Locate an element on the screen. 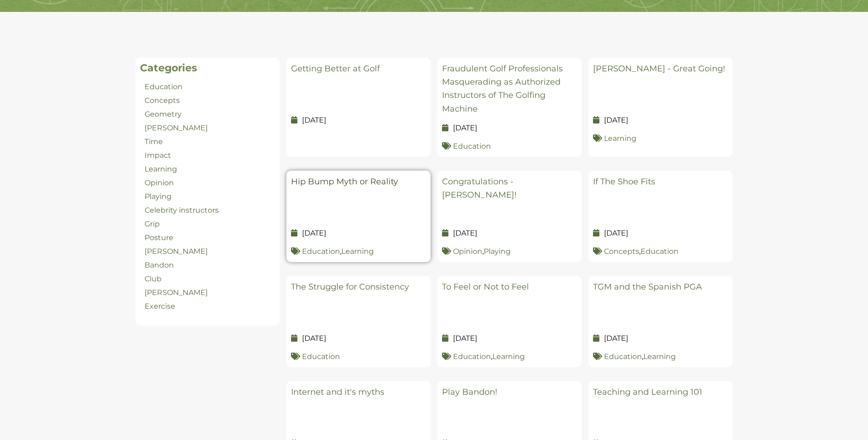 This screenshot has width=868, height=440. a: The Struggle for Consistency is located at coordinates (350, 287).